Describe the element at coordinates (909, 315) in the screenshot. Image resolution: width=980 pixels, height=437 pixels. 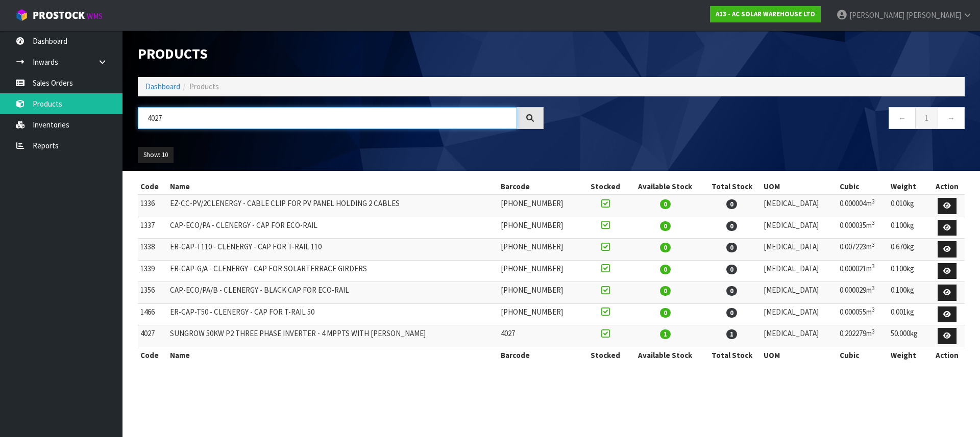
I see `td: 0.001kg` at that location.